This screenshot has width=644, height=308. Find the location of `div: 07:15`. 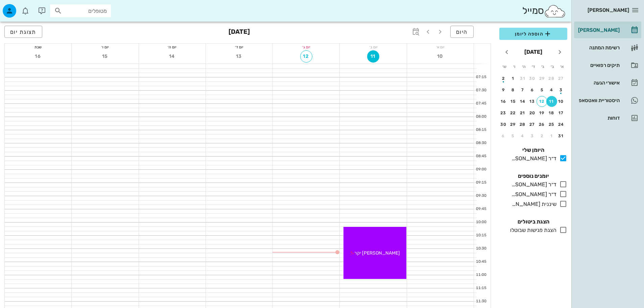

div: 07:15 is located at coordinates (481, 77).